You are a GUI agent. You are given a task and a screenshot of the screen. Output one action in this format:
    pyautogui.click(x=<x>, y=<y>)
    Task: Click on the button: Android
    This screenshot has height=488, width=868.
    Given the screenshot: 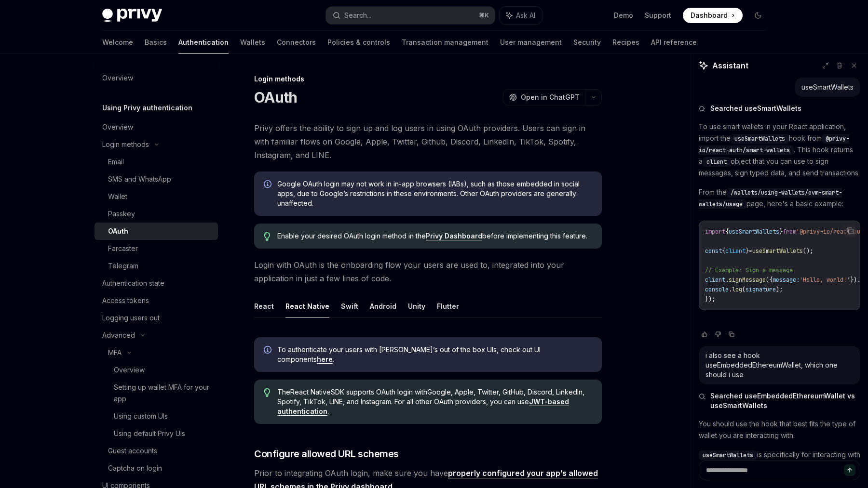 What is the action you would take?
    pyautogui.click(x=383, y=306)
    